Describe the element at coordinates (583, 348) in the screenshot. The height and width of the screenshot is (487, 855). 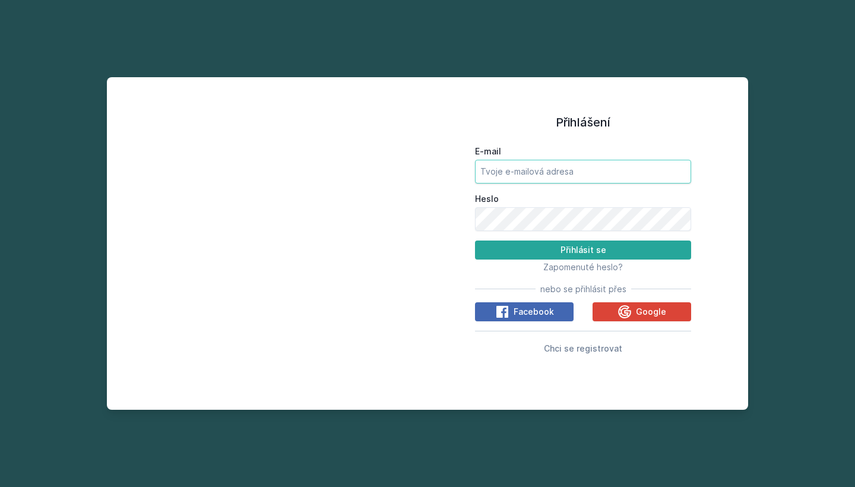
I see `button: Chci se registrovat` at that location.